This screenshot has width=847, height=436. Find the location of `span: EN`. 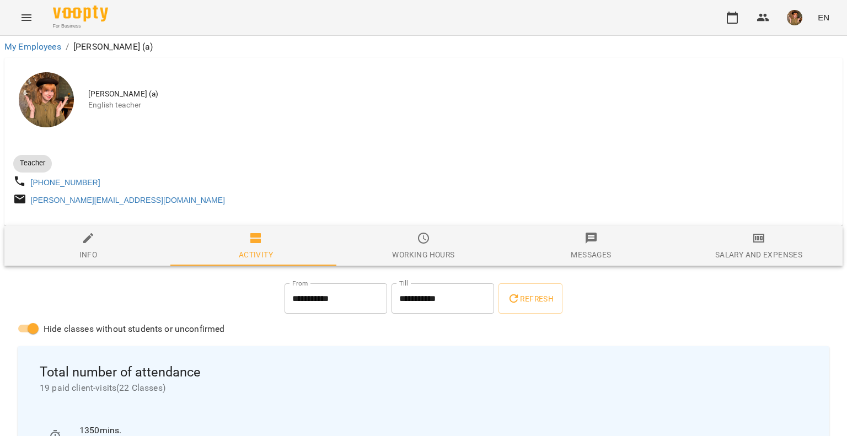

span: EN is located at coordinates (824, 17).